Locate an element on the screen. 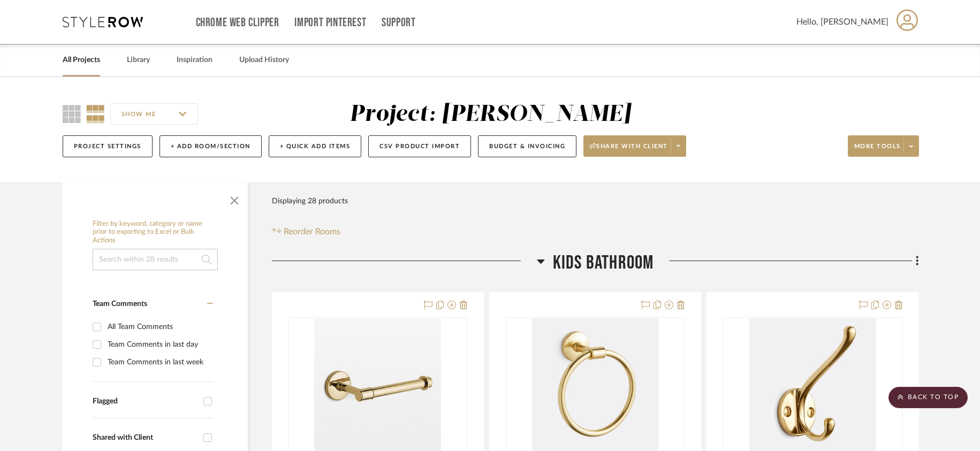 This screenshot has width=980, height=451. a: Chrome Web Clipper is located at coordinates (237, 23).